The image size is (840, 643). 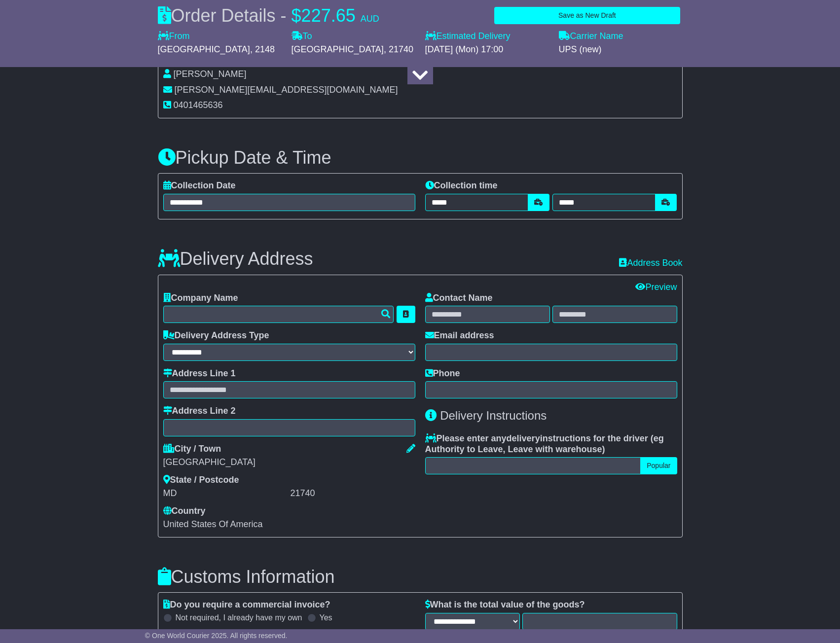 What do you see at coordinates (352, 493) in the screenshot?
I see `div: 21740` at bounding box center [352, 493].